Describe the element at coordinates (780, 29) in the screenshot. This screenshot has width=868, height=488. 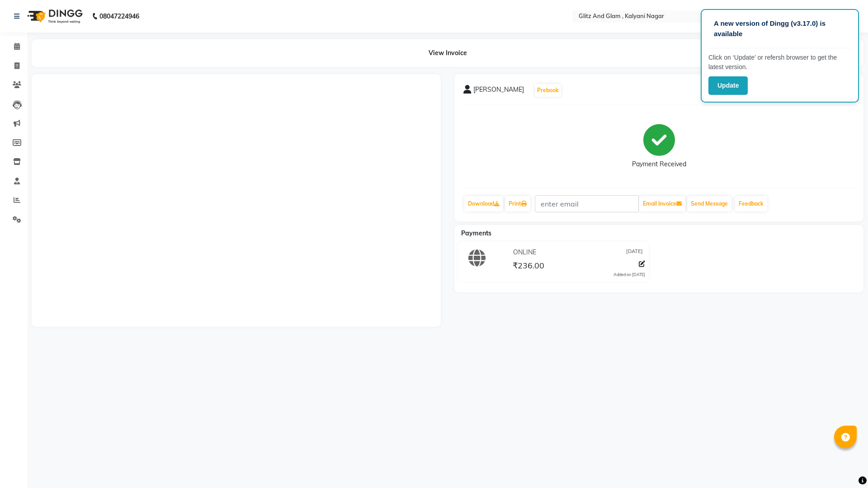
I see `p: A new version of Dingg (v3.17.0) is available` at that location.